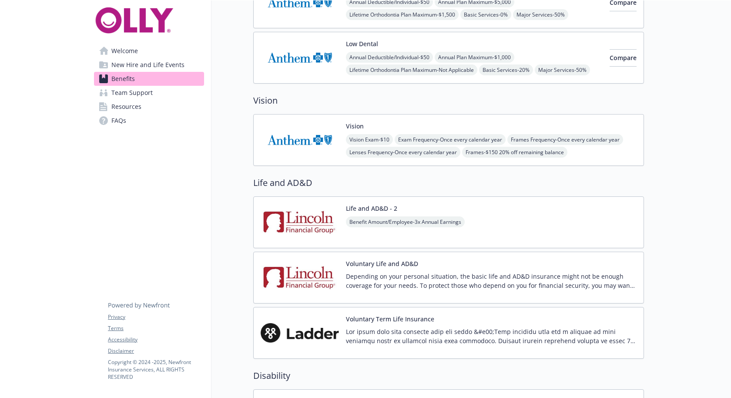 The width and height of the screenshot is (731, 398). Describe the element at coordinates (506, 70) in the screenshot. I see `span: Basic Services - 20%` at that location.